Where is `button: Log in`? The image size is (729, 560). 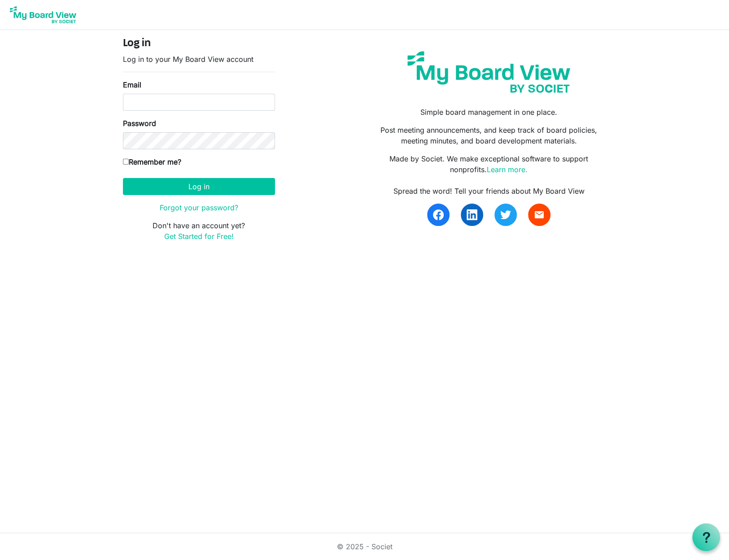 button: Log in is located at coordinates (199, 187).